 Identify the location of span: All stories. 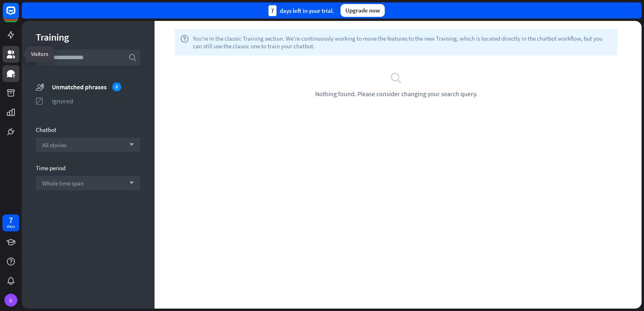
(54, 145).